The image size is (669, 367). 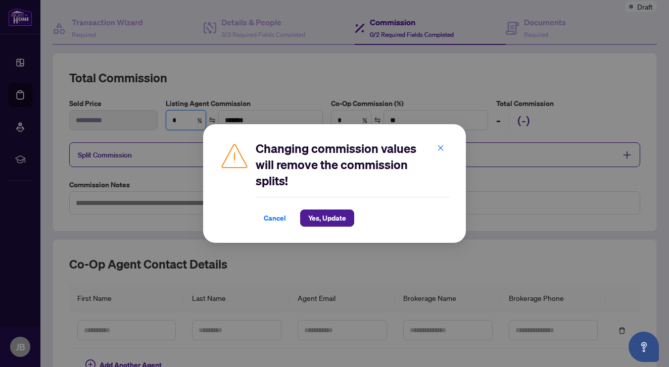 What do you see at coordinates (327, 218) in the screenshot?
I see `button: Yes, Update` at bounding box center [327, 218].